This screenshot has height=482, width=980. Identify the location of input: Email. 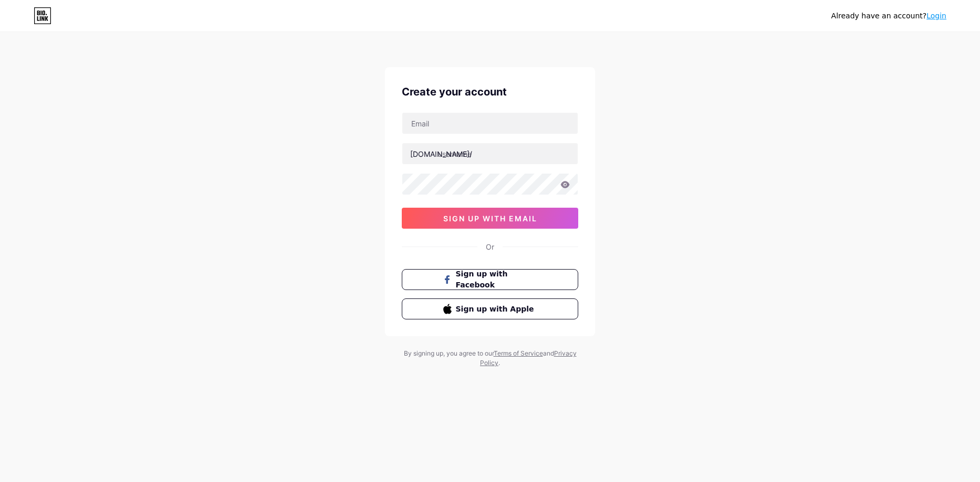
(490, 123).